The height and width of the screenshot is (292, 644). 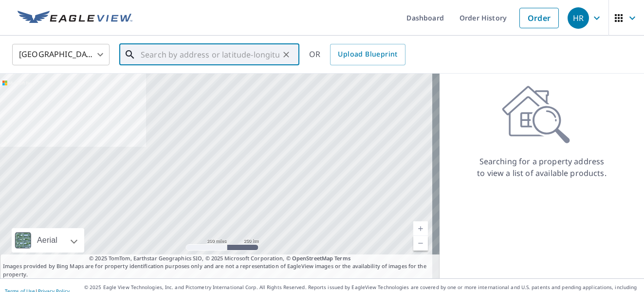 What do you see at coordinates (47, 241) in the screenshot?
I see `div: Aerial` at bounding box center [47, 241].